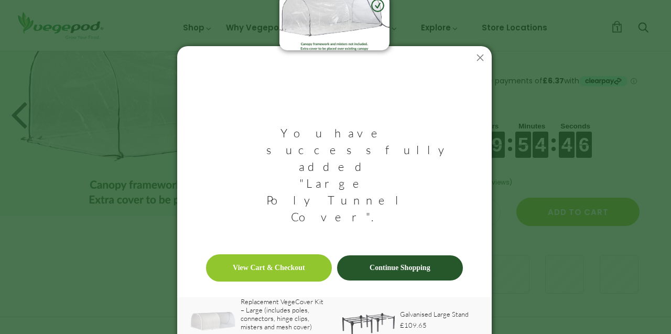  What do you see at coordinates (434, 314) in the screenshot?
I see `a: Galvanised Large Stand` at bounding box center [434, 314].